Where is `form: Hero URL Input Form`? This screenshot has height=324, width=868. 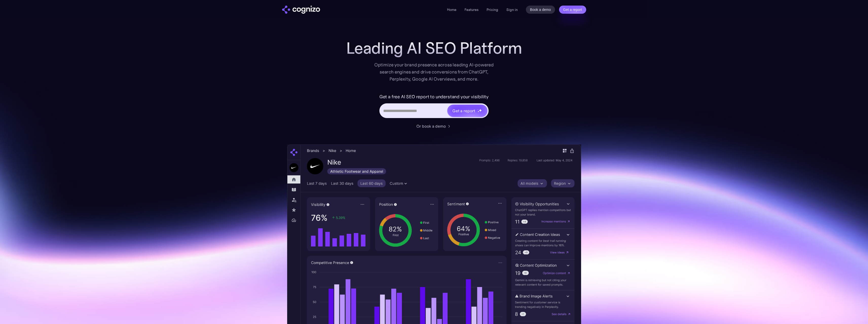 form: Hero URL Input Form is located at coordinates (434, 107).